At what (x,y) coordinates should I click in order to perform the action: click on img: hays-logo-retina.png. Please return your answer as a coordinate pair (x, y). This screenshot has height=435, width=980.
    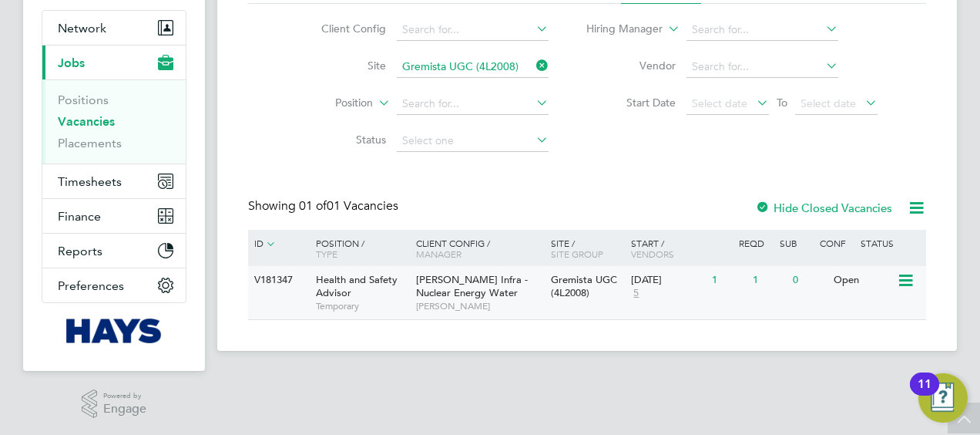
    Looking at the image, I should click on (114, 330).